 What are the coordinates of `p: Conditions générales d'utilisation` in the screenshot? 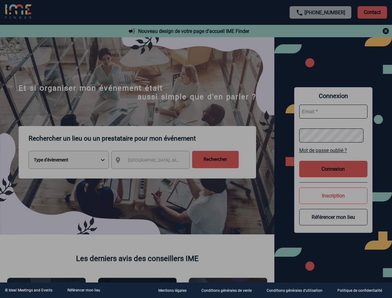 It's located at (295, 291).